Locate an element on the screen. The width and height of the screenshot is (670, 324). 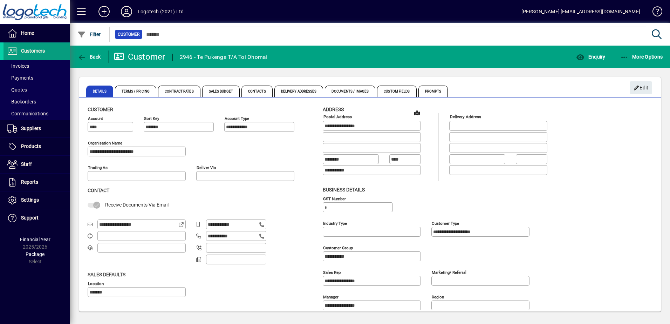
a: Communications is located at coordinates (37, 113).